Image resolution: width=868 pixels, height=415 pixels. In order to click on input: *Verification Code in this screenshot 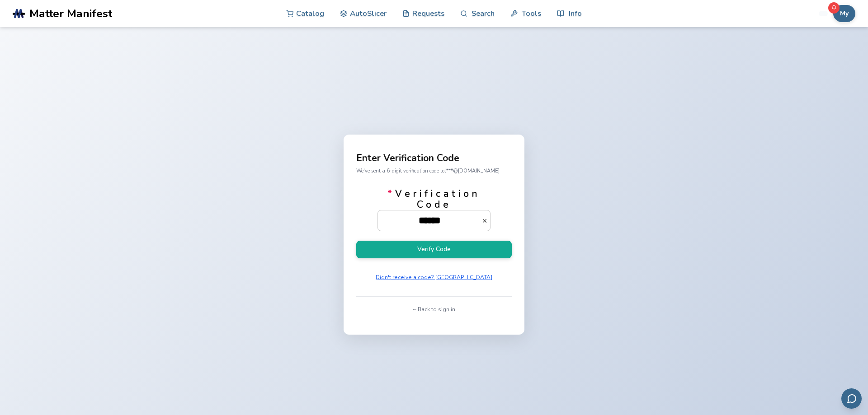, I will do `click(429, 220)`.